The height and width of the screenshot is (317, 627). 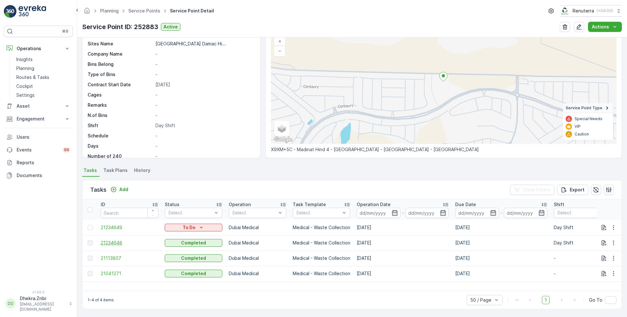 I want to click on button: Renuterra(+04:00), so click(x=590, y=11).